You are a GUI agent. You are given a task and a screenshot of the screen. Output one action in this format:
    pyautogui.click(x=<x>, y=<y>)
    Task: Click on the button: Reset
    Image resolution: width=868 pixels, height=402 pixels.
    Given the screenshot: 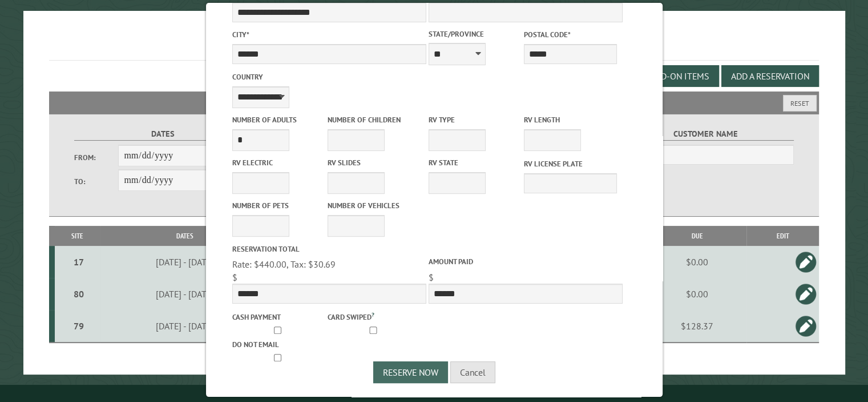 What is the action you would take?
    pyautogui.click(x=800, y=103)
    